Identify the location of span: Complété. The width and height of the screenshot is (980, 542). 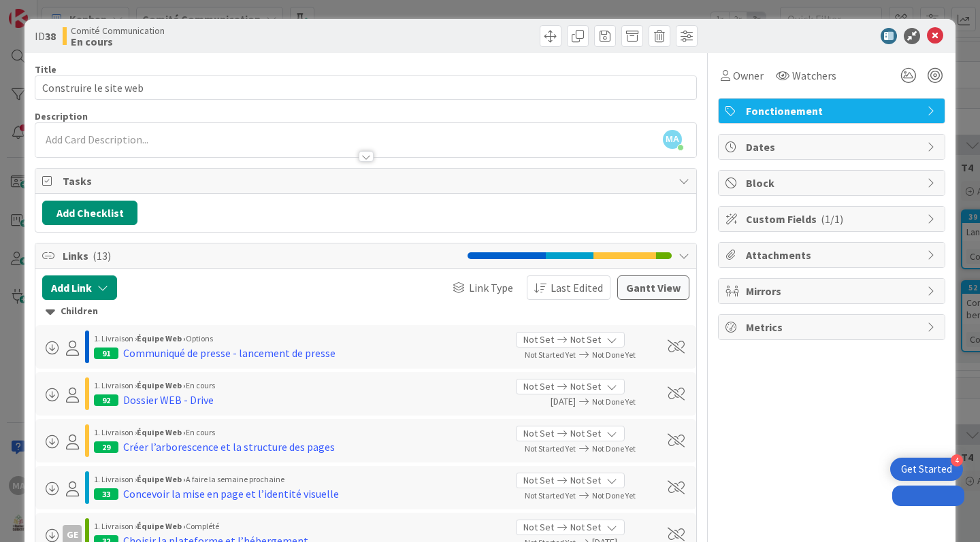
(202, 526).